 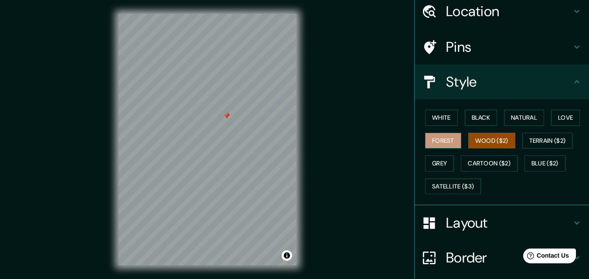 What do you see at coordinates (547, 141) in the screenshot?
I see `button: Terrain ($2)` at bounding box center [547, 141].